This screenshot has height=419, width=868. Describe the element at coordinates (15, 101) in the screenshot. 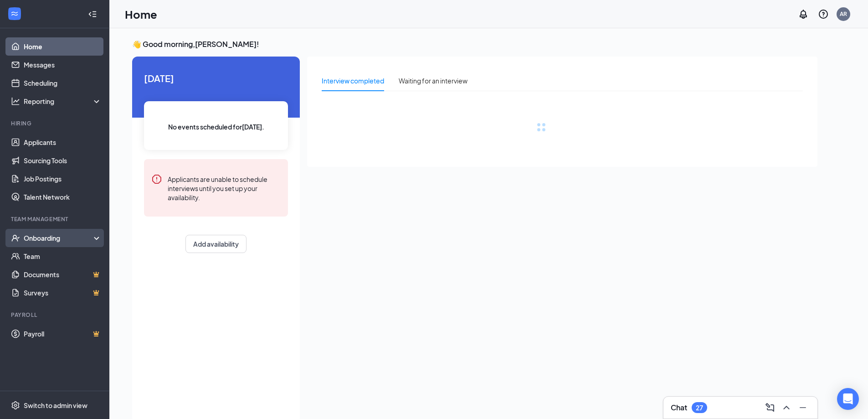

I see `svg: Analysis` at that location.